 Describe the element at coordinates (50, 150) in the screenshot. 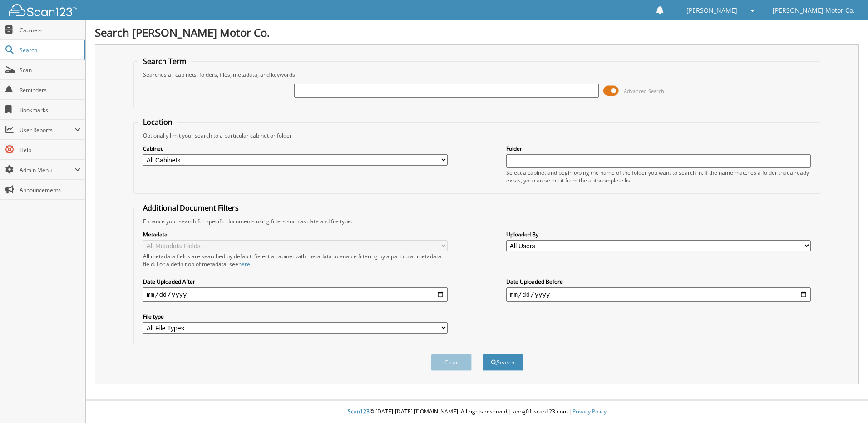

I see `span: Help` at that location.